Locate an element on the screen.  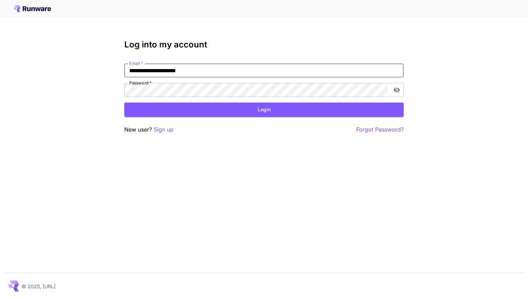
p: Forgot Password? is located at coordinates (380, 130).